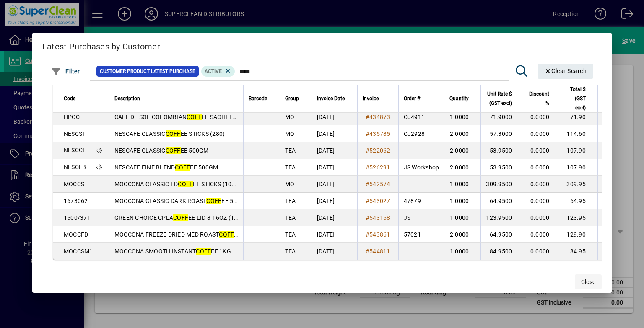  Describe the element at coordinates (166, 167) in the screenshot. I see `span: NESCAFE FINE BLEND EE 500GM` at that location.